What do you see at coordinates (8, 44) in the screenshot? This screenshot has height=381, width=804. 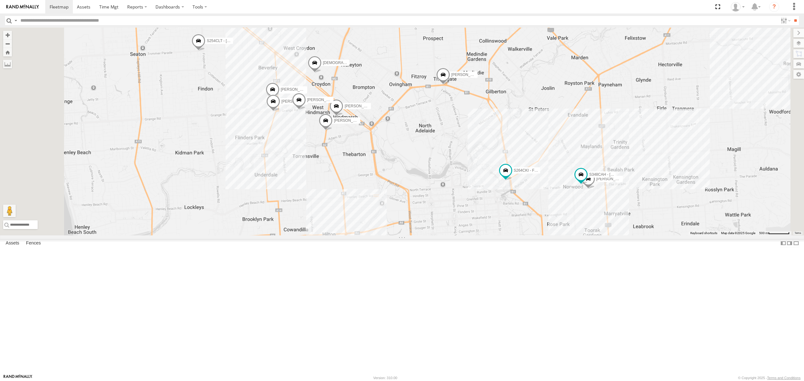 I see `button: Zoom out` at bounding box center [8, 44].